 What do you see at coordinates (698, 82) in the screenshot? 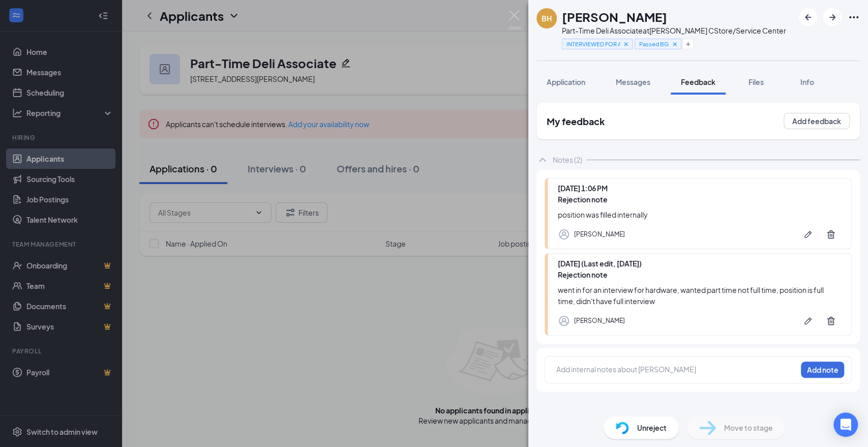
I see `span: Feedback` at bounding box center [698, 82].